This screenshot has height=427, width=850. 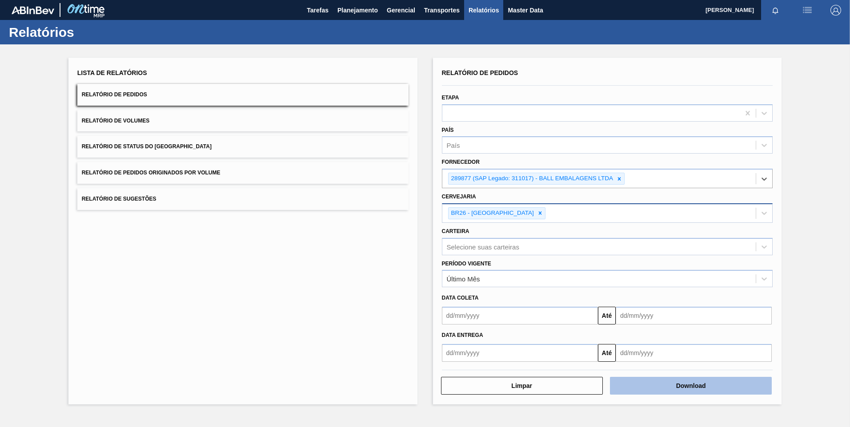 I want to click on div: 289877 (SAP Legado: 311017) - BALL EMBALAGENS LTDA, so click(x=531, y=179).